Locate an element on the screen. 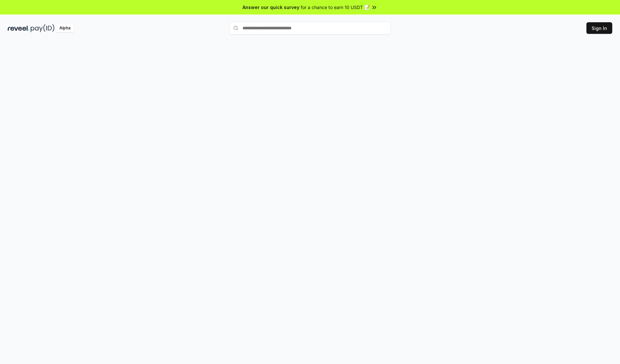 The image size is (620, 364). img: reveel_dark is located at coordinates (19, 28).